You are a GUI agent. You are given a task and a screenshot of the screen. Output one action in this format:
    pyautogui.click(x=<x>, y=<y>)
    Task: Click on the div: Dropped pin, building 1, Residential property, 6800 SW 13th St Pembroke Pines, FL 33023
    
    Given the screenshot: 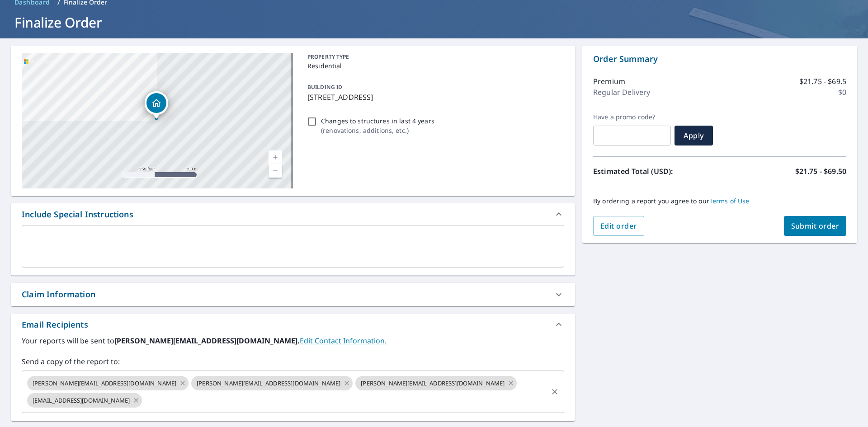 What is the action you would take?
    pyautogui.click(x=156, y=106)
    